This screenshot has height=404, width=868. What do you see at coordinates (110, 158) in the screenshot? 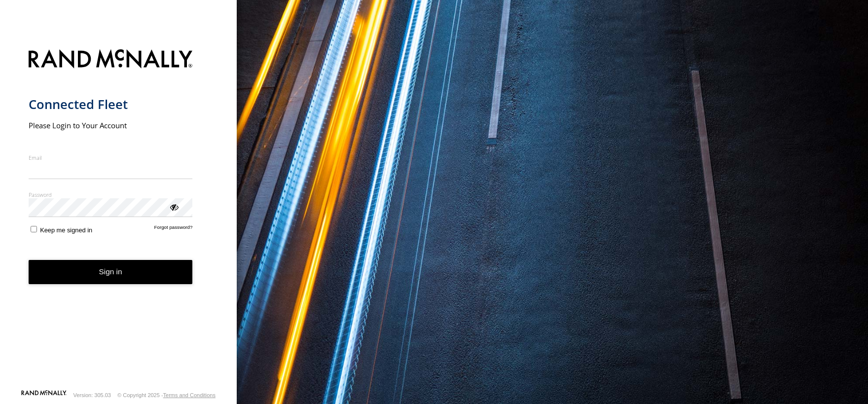
I see `label: Email` at bounding box center [110, 158].